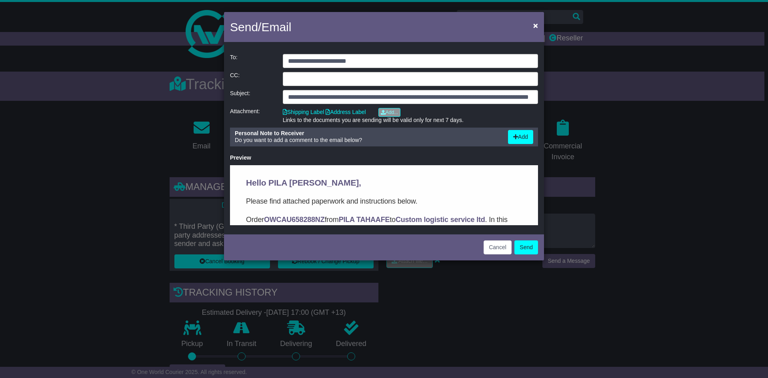  Describe the element at coordinates (345, 112) in the screenshot. I see `a: Address Label` at that location.